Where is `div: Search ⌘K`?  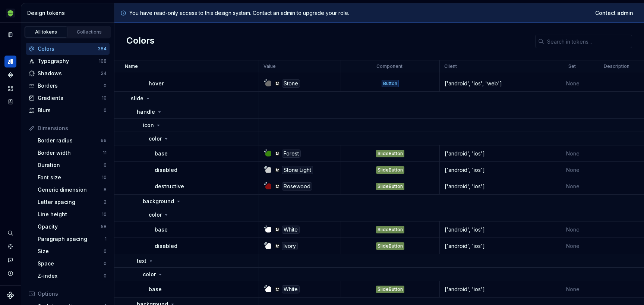
div: Search ⌘K is located at coordinates (10, 233).